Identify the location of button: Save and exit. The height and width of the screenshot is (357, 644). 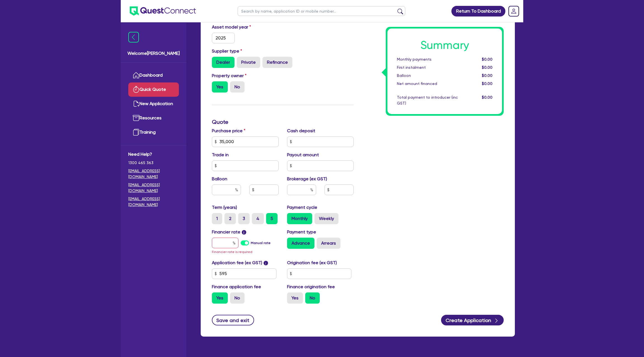
(233, 320).